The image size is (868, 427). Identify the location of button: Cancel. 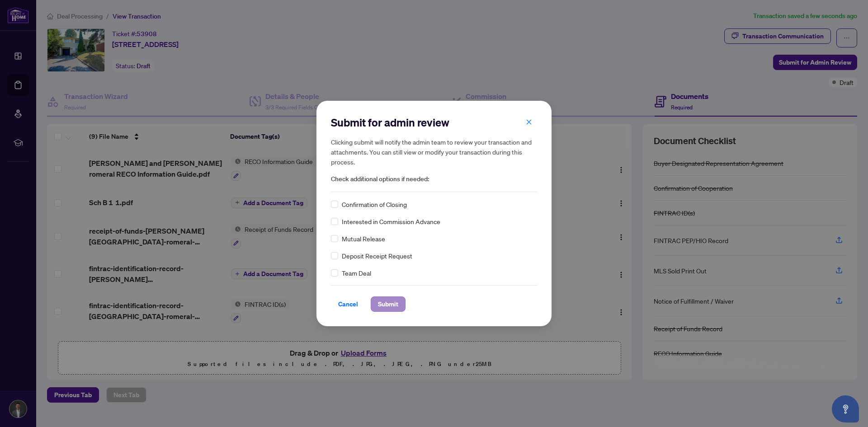
(348, 304).